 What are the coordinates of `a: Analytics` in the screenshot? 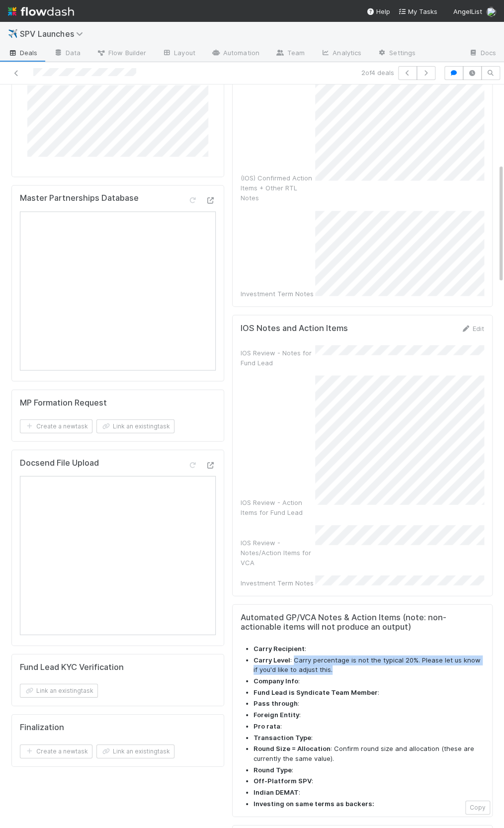 It's located at (341, 54).